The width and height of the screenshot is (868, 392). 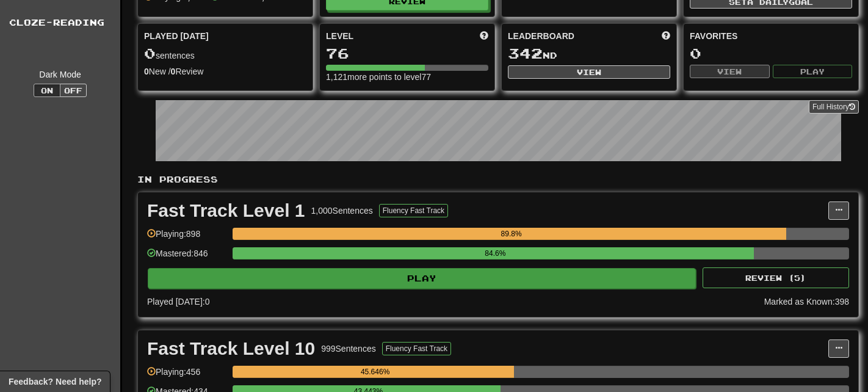 What do you see at coordinates (375, 372) in the screenshot?
I see `div: 45.646%` at bounding box center [375, 372].